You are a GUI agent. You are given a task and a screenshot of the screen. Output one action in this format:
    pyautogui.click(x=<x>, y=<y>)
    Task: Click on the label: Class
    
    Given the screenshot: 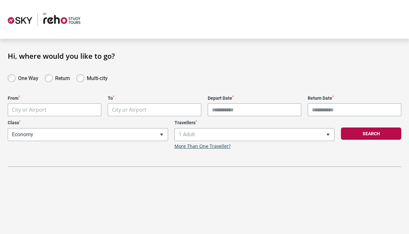 What is the action you would take?
    pyautogui.click(x=88, y=122)
    